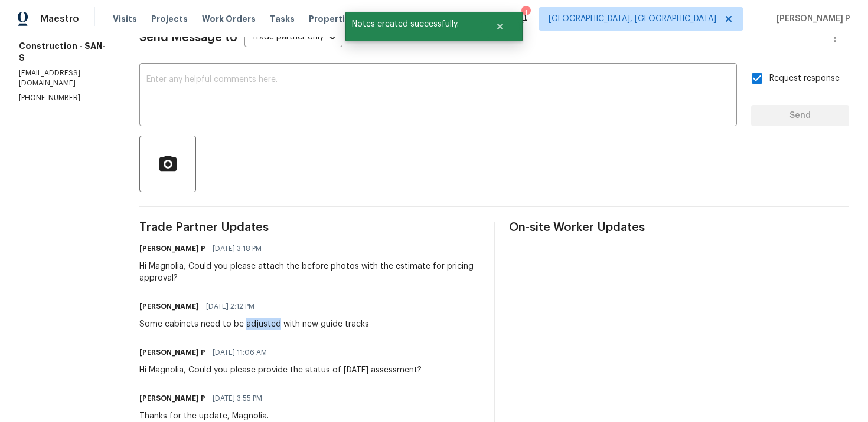  I want to click on span: Trade Partner Updates, so click(309, 228).